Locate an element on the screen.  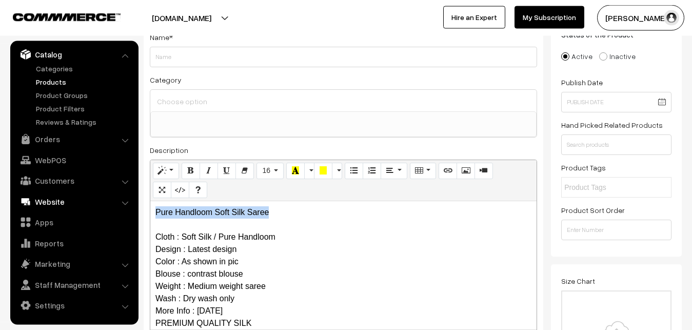
button: Code View is located at coordinates (180, 190).